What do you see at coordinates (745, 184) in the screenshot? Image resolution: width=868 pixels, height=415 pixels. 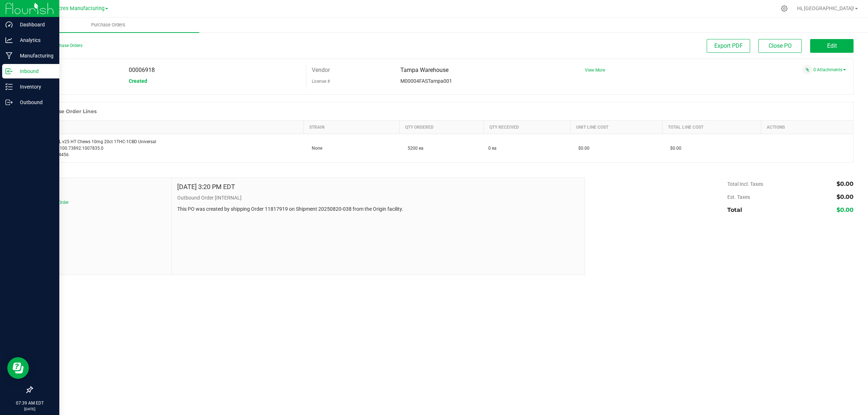 I see `span: Total Incl. Taxes` at bounding box center [745, 184].